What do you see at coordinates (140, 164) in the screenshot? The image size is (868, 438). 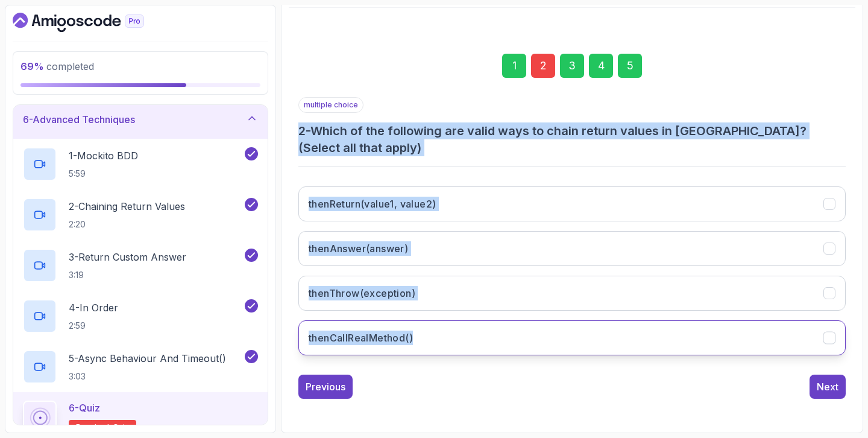 I see `button: 1-Mockito BDD5:59` at bounding box center [140, 164].